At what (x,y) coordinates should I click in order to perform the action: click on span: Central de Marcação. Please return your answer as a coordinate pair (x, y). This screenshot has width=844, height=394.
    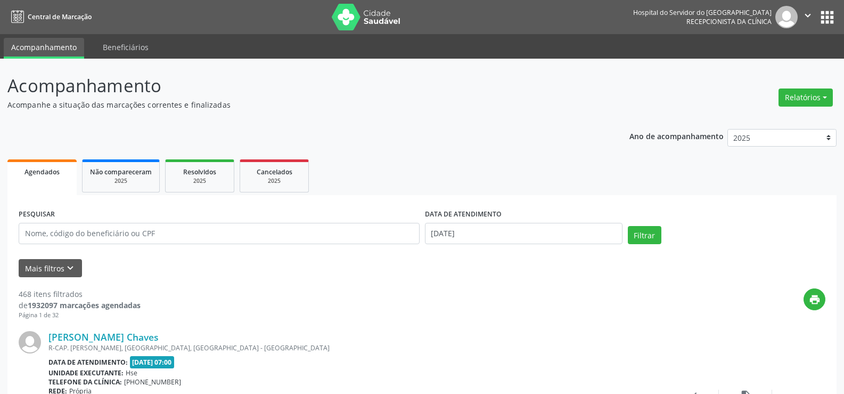
    Looking at the image, I should click on (60, 17).